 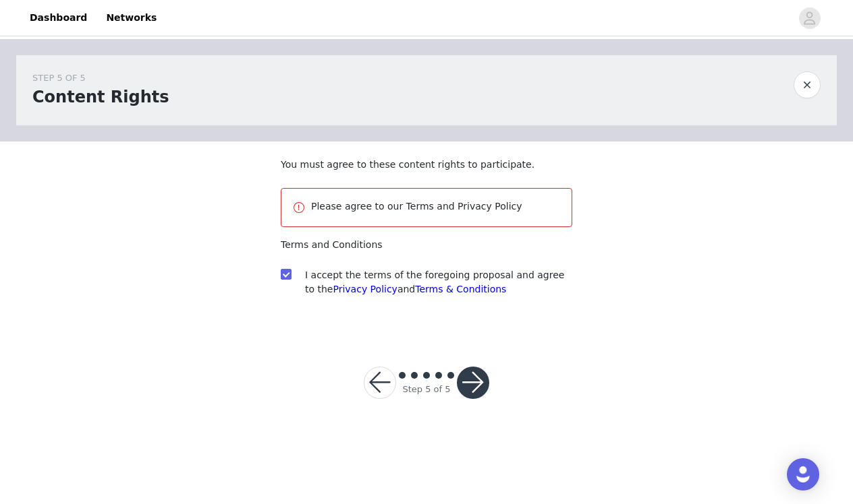 I want to click on p: Terms and Conditions, so click(x=426, y=244).